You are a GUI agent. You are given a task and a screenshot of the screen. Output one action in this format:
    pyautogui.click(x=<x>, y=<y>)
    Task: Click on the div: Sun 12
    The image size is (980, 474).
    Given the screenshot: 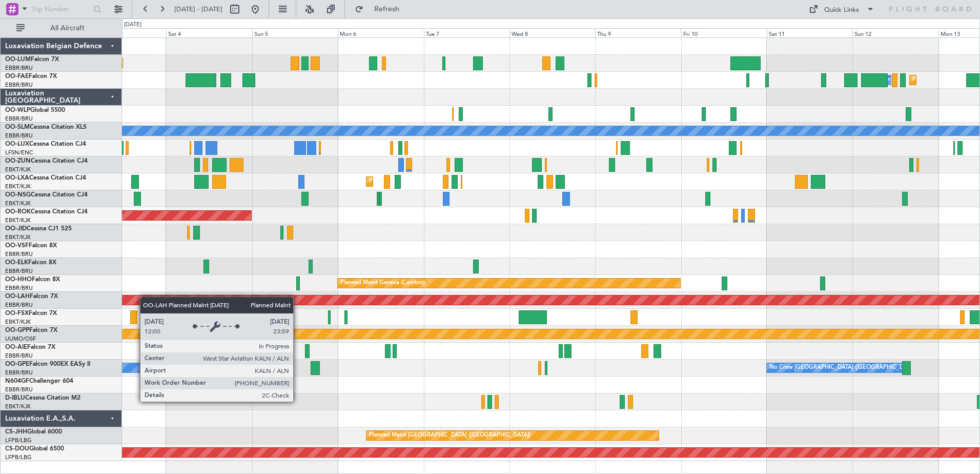 What is the action you would take?
    pyautogui.click(x=895, y=33)
    